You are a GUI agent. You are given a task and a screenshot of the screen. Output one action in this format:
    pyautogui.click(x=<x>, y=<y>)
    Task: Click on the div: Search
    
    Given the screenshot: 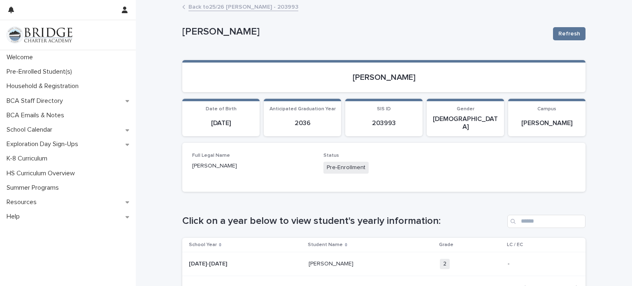 What is the action you would take?
    pyautogui.click(x=547, y=221)
    